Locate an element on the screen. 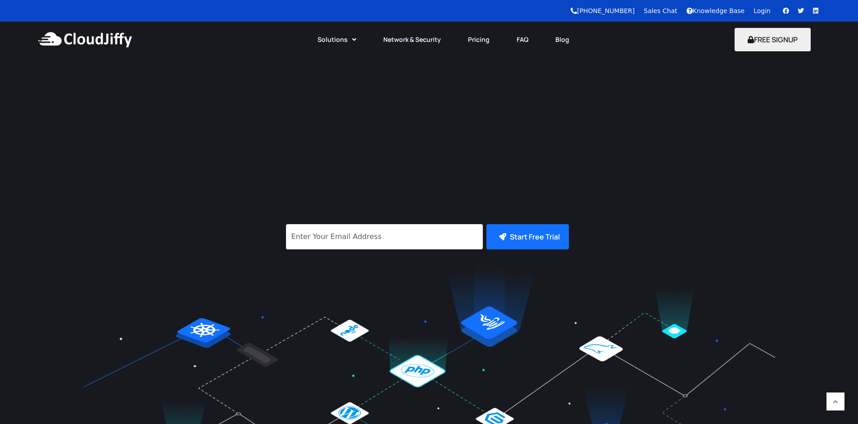 This screenshot has height=424, width=858. a: Solutions is located at coordinates (337, 40).